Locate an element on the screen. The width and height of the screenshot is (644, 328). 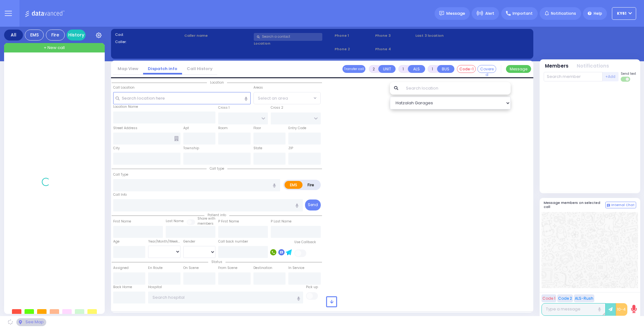
label: Call back number is located at coordinates (233, 241).